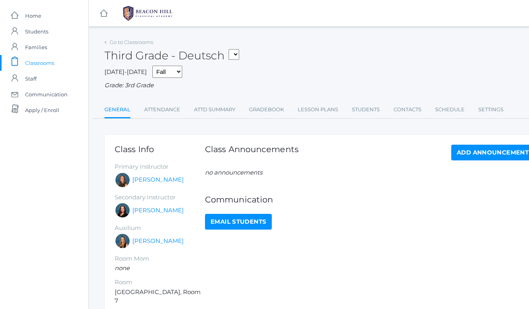  I want to click on a: Lesson Plans, so click(318, 110).